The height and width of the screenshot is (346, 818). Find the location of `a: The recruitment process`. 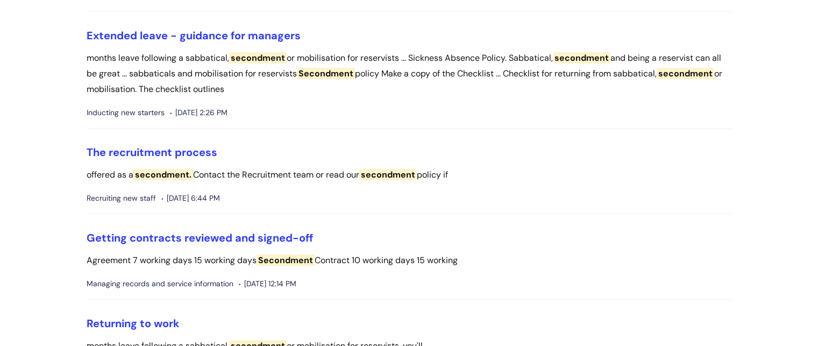

a: The recruitment process is located at coordinates (152, 152).